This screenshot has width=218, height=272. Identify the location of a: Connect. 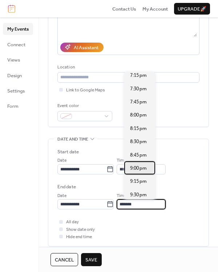
(18, 44).